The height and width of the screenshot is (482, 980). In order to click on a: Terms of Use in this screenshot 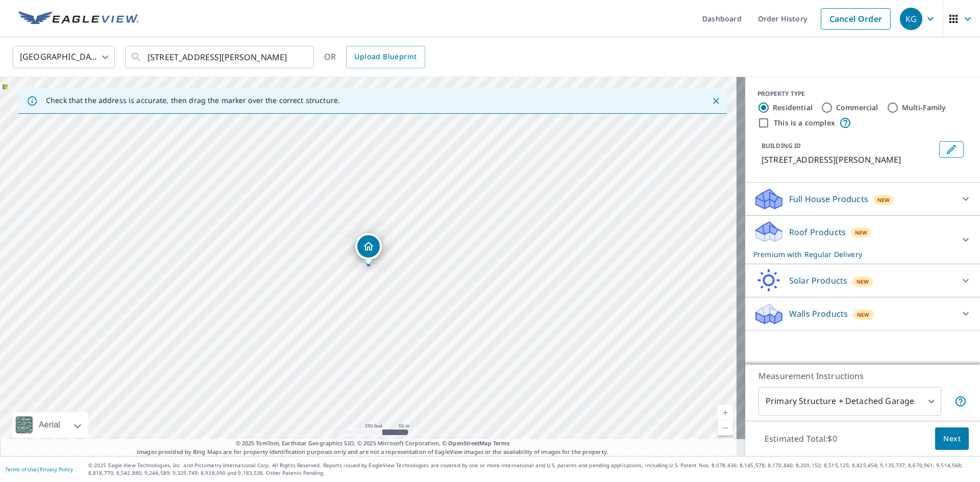, I will do `click(21, 470)`.